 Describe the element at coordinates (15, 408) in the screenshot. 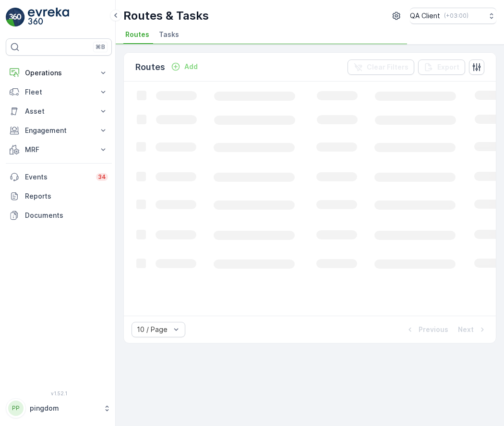

I see `div: PP` at that location.